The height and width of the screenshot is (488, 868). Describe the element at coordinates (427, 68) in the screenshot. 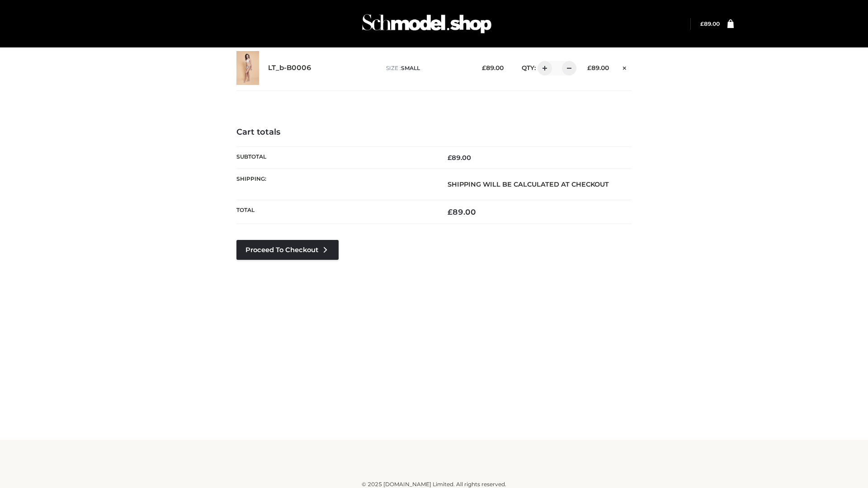

I see `p: size :` at that location.